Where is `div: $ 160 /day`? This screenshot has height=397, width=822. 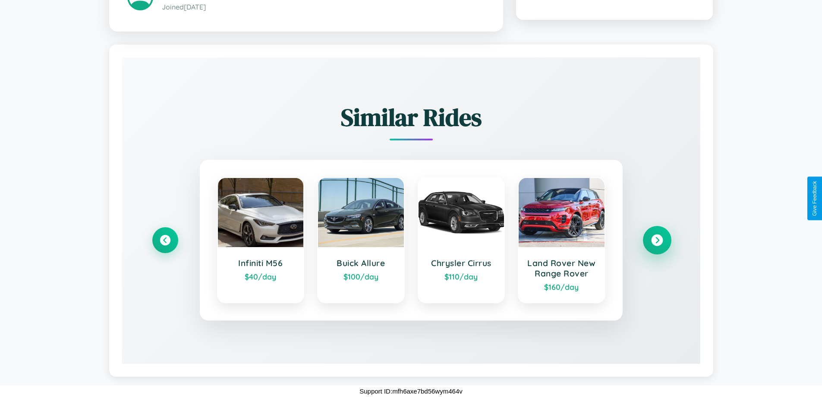 div: $ 160 /day is located at coordinates (562, 287).